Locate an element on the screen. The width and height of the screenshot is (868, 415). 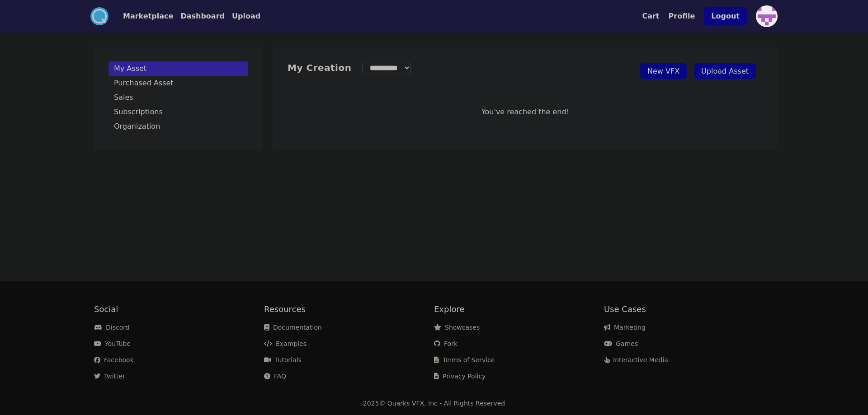
a: Interactive Media is located at coordinates (636, 360).